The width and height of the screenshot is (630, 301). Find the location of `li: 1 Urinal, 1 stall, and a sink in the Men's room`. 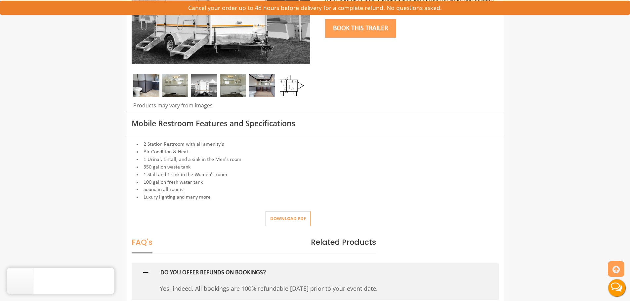

li: 1 Urinal, 1 stall, and a sink in the Men's room is located at coordinates (315, 160).